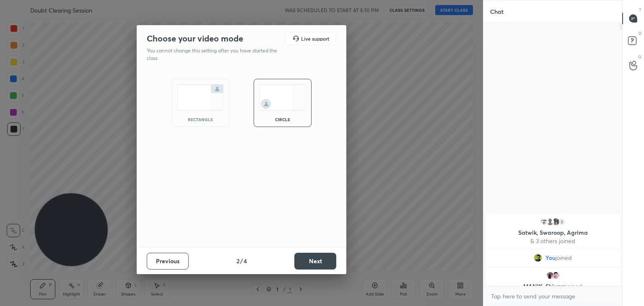  What do you see at coordinates (315, 38) in the screenshot?
I see `h5: Live support` at bounding box center [315, 38].